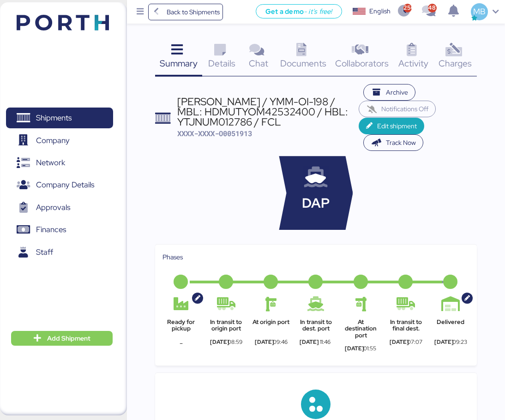  What do you see at coordinates (140, 12) in the screenshot?
I see `button: Menu` at bounding box center [140, 12].